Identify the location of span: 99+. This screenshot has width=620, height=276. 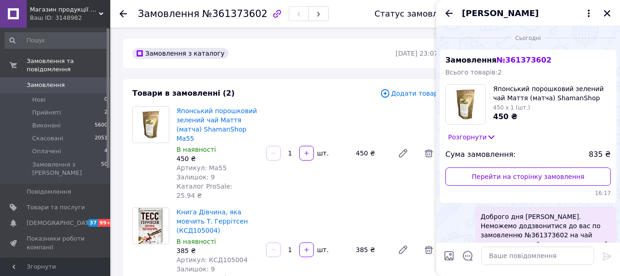
(105, 222).